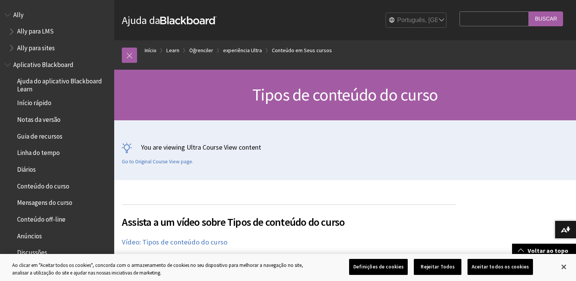 The width and height of the screenshot is (576, 281). I want to click on span: Mensagens do curso, so click(45, 201).